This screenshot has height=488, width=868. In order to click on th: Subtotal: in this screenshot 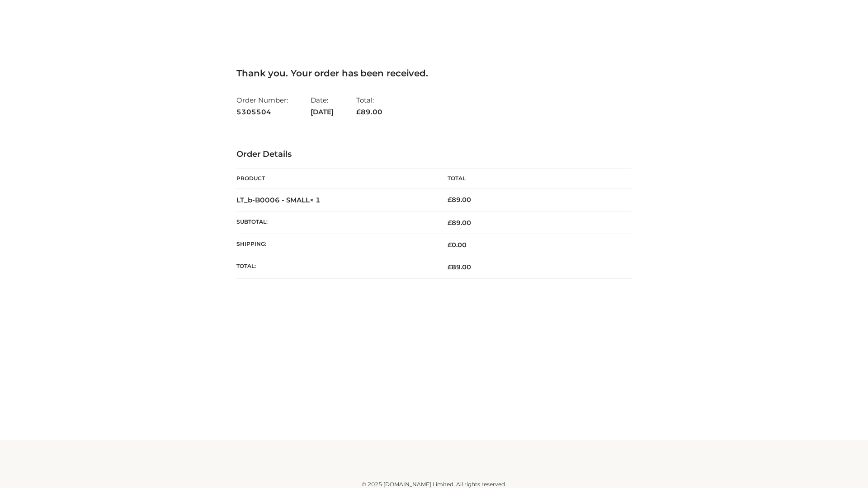, I will do `click(335, 223)`.